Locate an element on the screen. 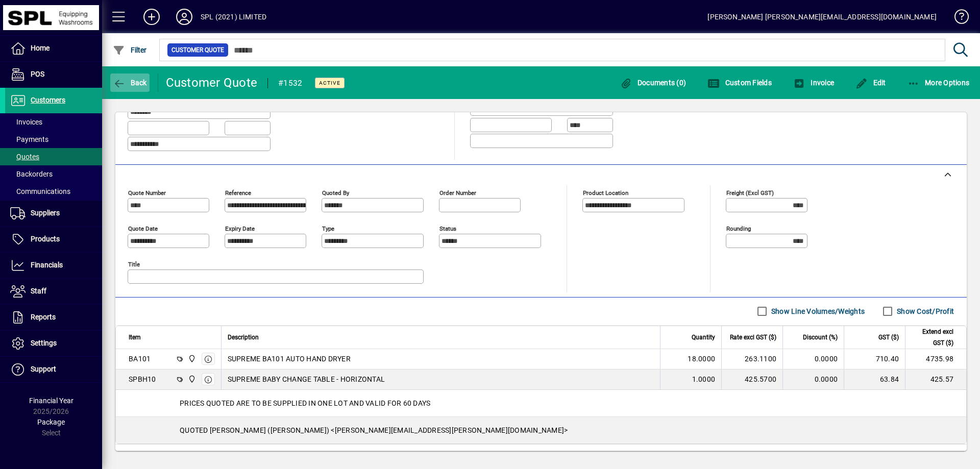 This screenshot has width=980, height=469. span: Active is located at coordinates (330, 83).